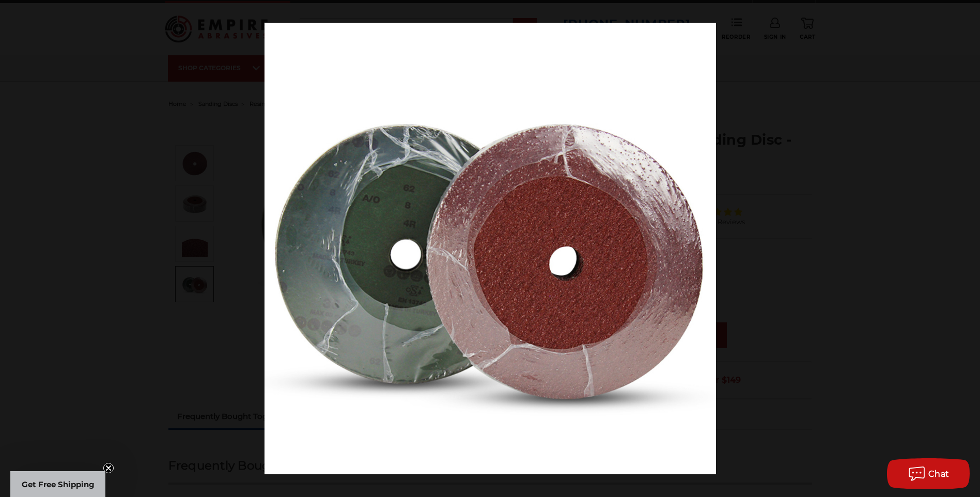 This screenshot has width=980, height=497. What do you see at coordinates (58, 483) in the screenshot?
I see `div: Get Free ShippingClose teaser` at bounding box center [58, 483].